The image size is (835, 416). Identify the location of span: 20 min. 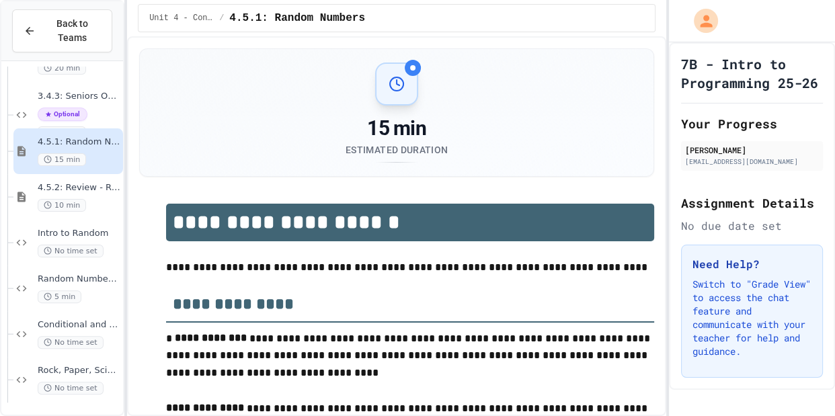
(62, 68).